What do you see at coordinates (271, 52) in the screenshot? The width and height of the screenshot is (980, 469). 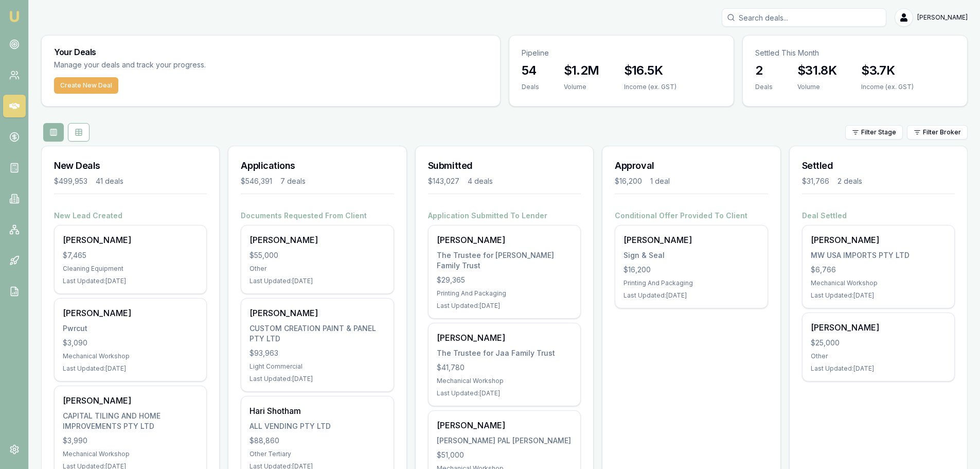 I see `h3: Your Deals` at bounding box center [271, 52].